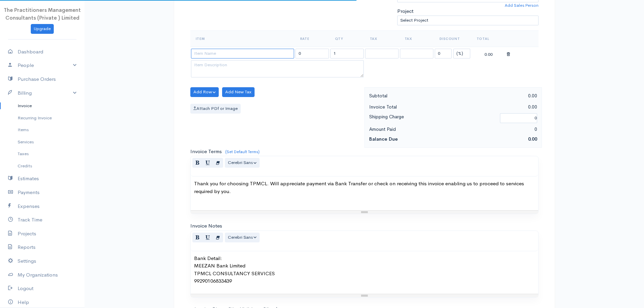 This screenshot has width=644, height=308. I want to click on label: Project, so click(405, 11).